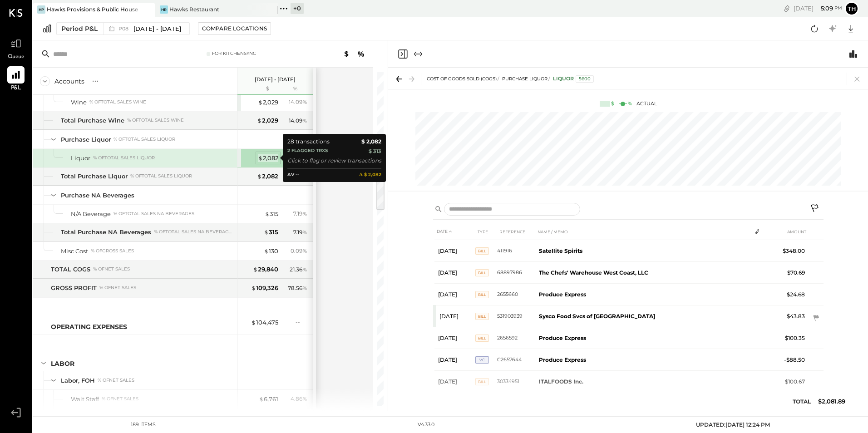 This screenshot has height=433, width=868. I want to click on div: 7.19, so click(300, 233).